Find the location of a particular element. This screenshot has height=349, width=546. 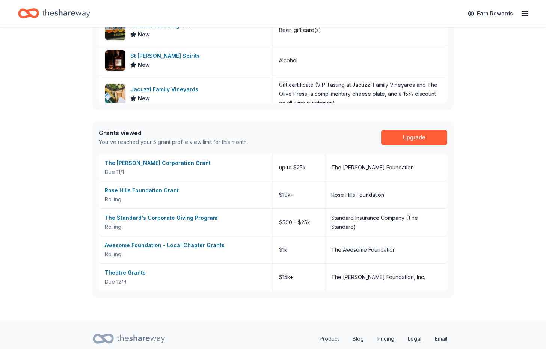

nav: quick links is located at coordinates (384, 339).